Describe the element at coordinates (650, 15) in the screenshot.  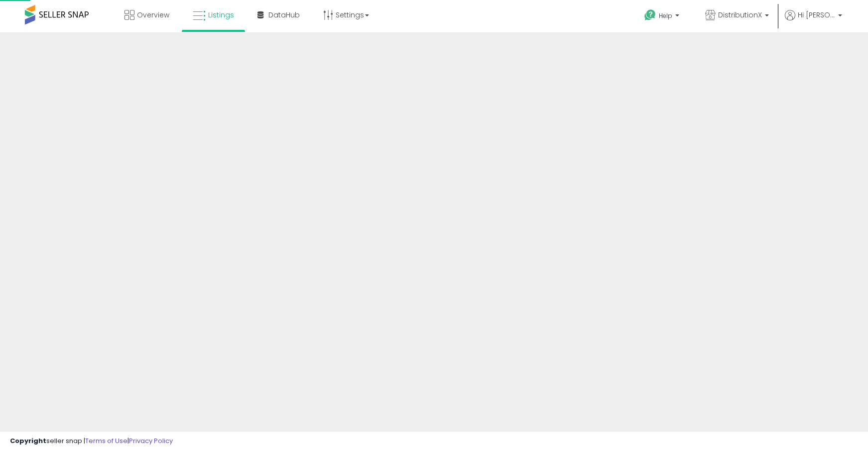
I see `i: Get Help` at that location.